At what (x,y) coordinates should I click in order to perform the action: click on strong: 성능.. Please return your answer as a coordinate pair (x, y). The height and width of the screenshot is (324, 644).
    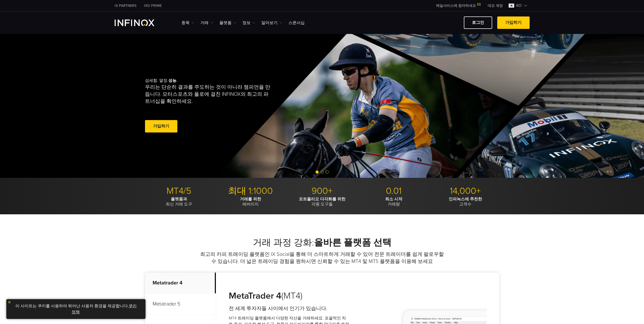
    Looking at the image, I should click on (173, 81).